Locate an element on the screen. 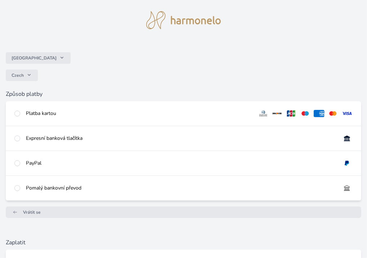 The width and height of the screenshot is (367, 258). img: amex.svg is located at coordinates (319, 114).